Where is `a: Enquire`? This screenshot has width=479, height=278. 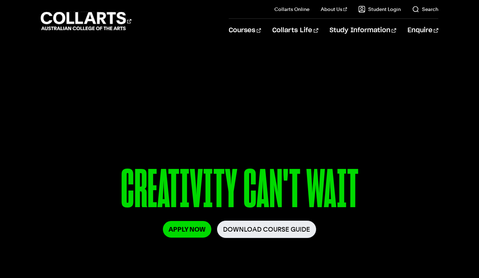 a: Enquire is located at coordinates (423, 30).